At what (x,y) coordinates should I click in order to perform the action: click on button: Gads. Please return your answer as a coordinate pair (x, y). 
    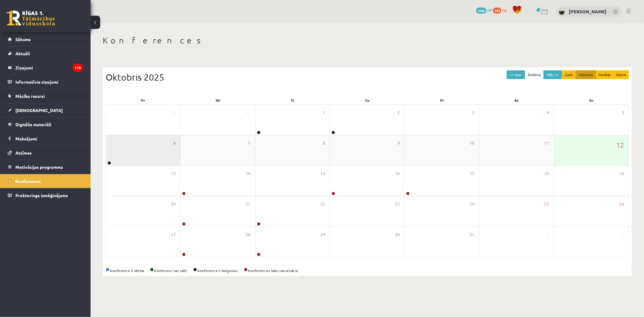
    Looking at the image, I should click on (569, 74).